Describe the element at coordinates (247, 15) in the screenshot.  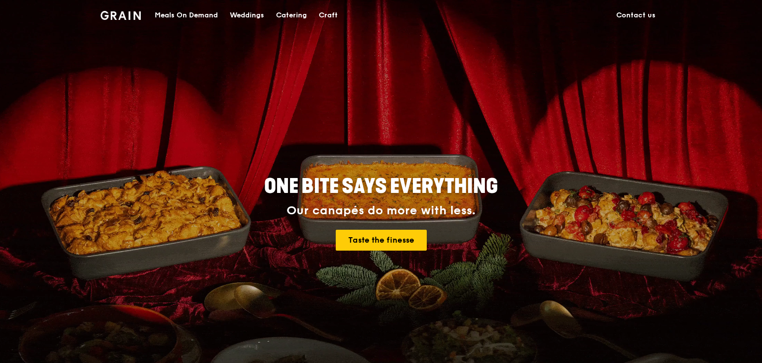
I see `div: Weddings` at that location.